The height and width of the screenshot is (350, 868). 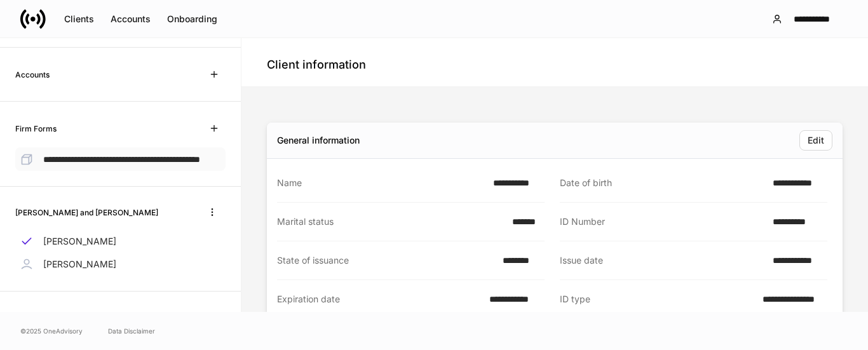 What do you see at coordinates (316, 65) in the screenshot?
I see `h4: Client information` at bounding box center [316, 65].